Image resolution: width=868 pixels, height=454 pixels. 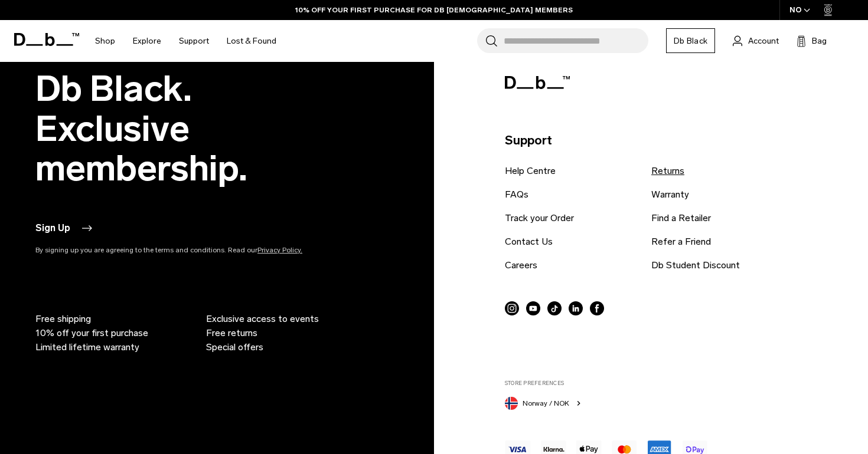 What do you see at coordinates (195, 128) in the screenshot?
I see `h2: Db Black. Exclusive membership.` at bounding box center [195, 128].